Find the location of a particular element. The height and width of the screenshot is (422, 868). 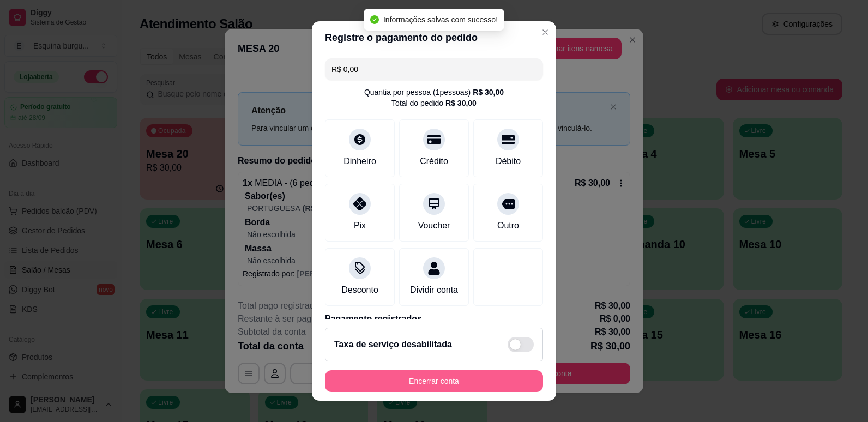

div: Pix is located at coordinates (360, 226).